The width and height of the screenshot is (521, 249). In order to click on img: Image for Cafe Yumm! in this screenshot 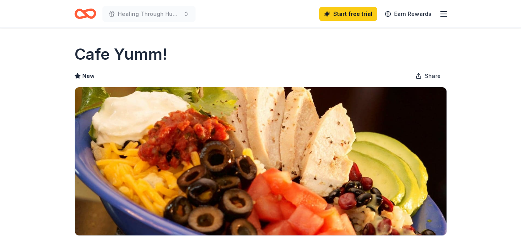, I will do `click(261, 161)`.